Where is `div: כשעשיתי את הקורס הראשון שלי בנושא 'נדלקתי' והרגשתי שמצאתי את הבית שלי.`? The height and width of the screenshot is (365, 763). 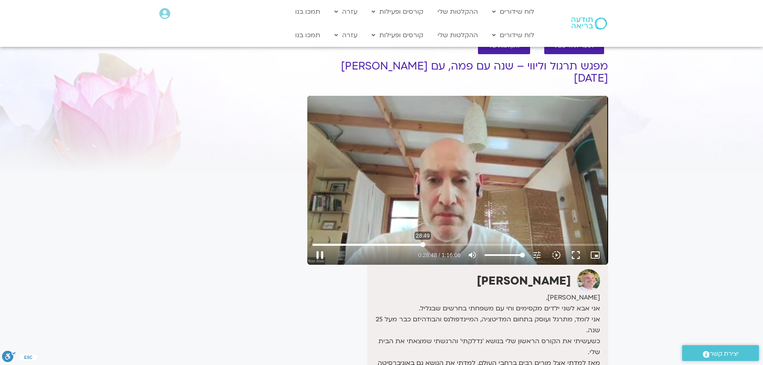 div: כשעשיתי את הקורס הראשון שלי בנושא 'נדלקתי' והרגשתי שמצאתי את הבית שלי. is located at coordinates (484, 347).